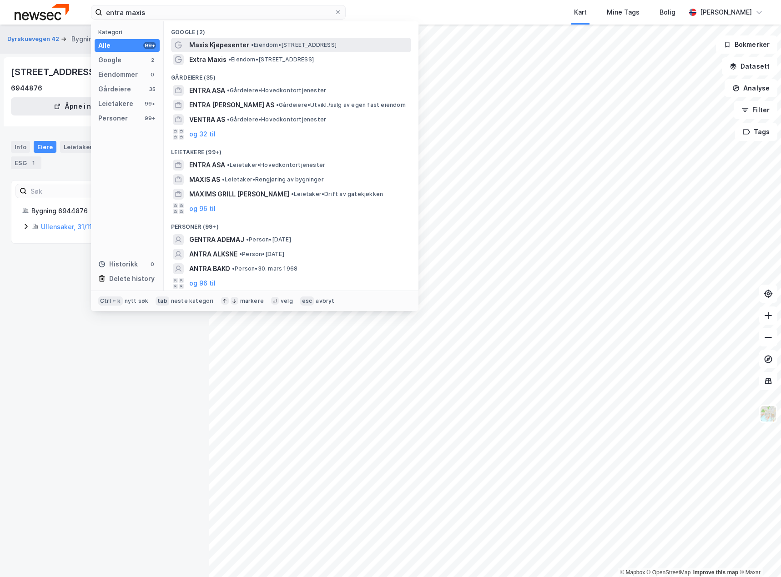 Image resolution: width=781 pixels, height=577 pixels. Describe the element at coordinates (265, 269) in the screenshot. I see `span: Person • 30. mars 1968` at that location.